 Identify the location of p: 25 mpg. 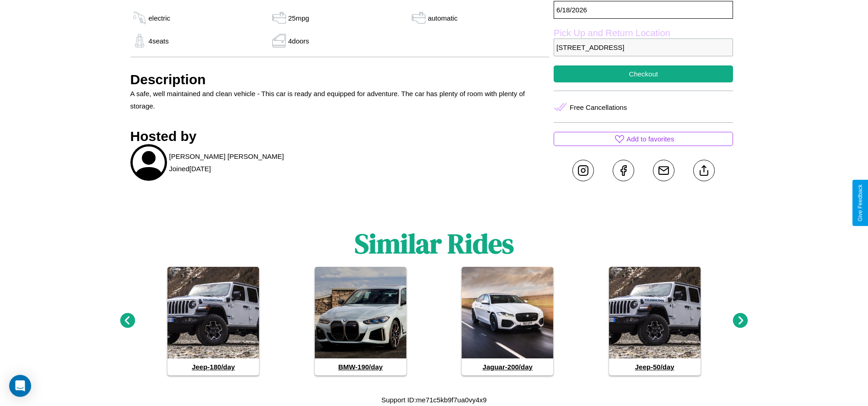
(299, 18).